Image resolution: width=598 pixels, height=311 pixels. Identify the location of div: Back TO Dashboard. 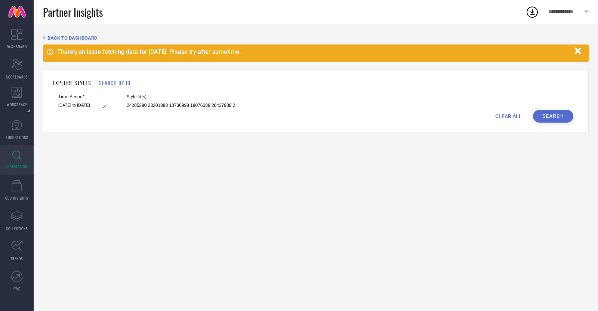
(316, 38).